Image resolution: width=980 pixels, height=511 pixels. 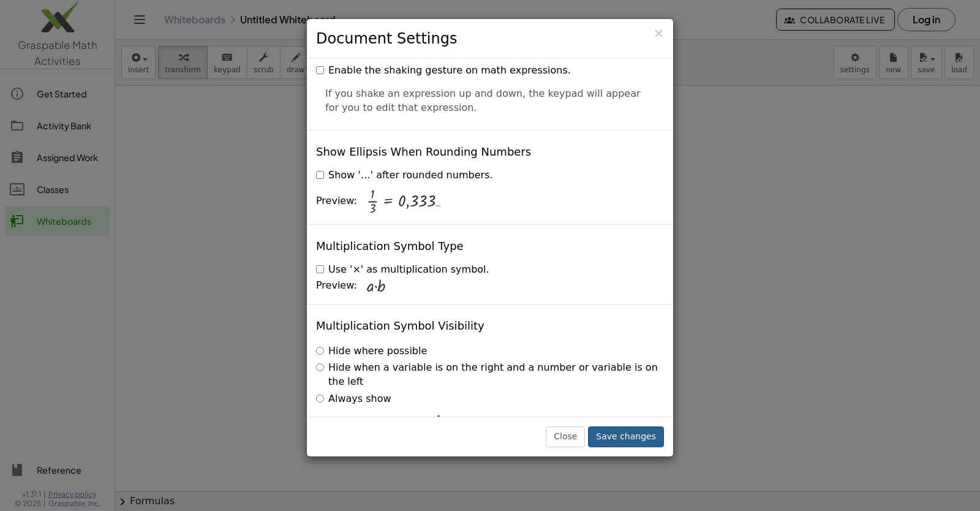 What do you see at coordinates (319, 174) in the screenshot?
I see `input: Show '…' after rounded numbers.` at bounding box center [319, 174].